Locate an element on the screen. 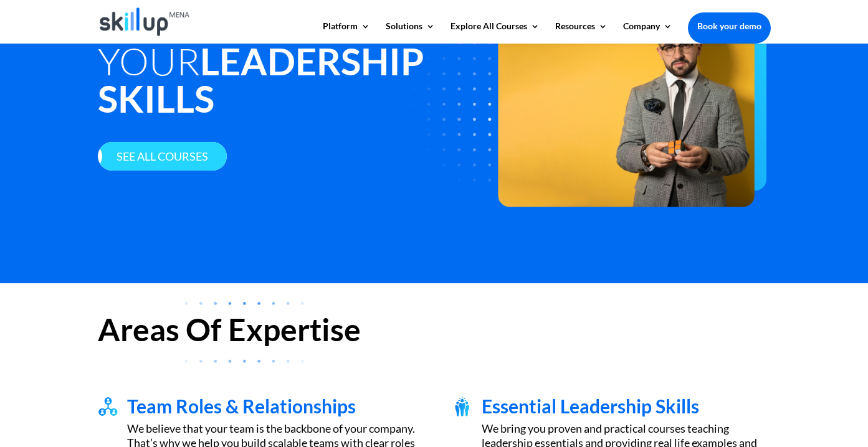 Image resolution: width=868 pixels, height=447 pixels. span: Team Roles & Relationships is located at coordinates (241, 406).